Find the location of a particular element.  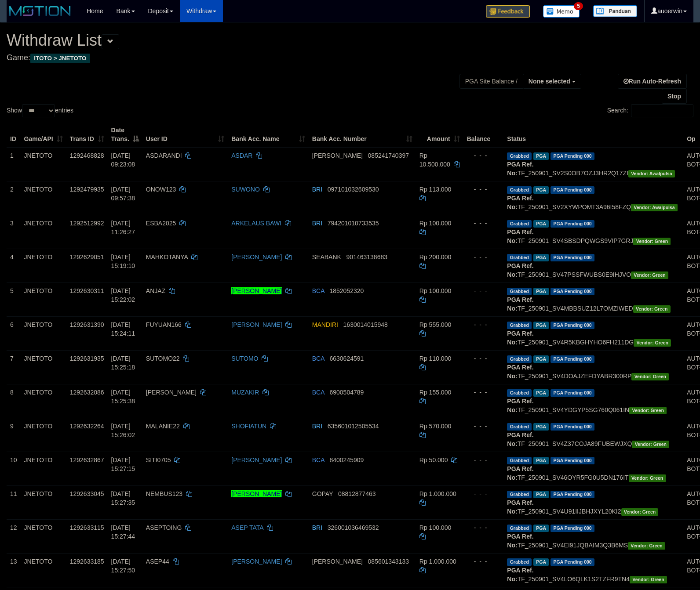

span: Rp 155.000 is located at coordinates (435, 393).